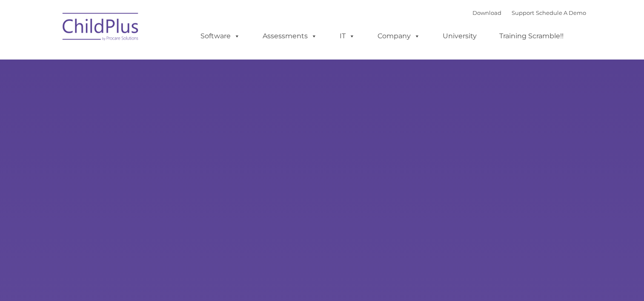  I want to click on img: ChildPlus by Procare Solutions, so click(101, 28).